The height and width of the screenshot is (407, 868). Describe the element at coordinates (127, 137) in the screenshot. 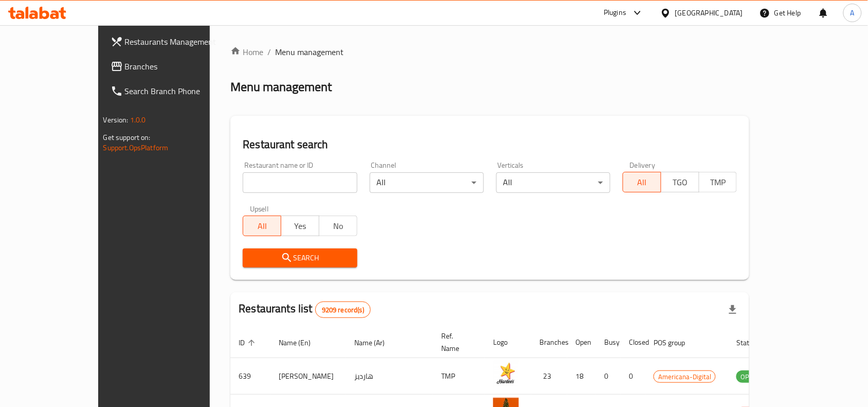

I see `span: Get support on:` at that location.